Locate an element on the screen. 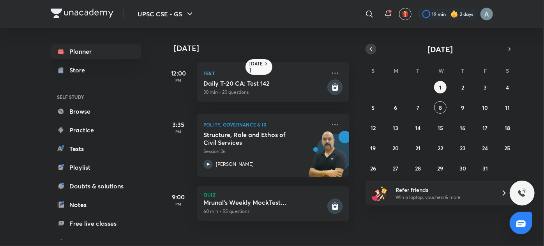 This screenshot has height=246, width=544. h5: Mrunal's Weekly MockTest Pillar3B_Currency_Exchange_SDR is located at coordinates (265, 203).